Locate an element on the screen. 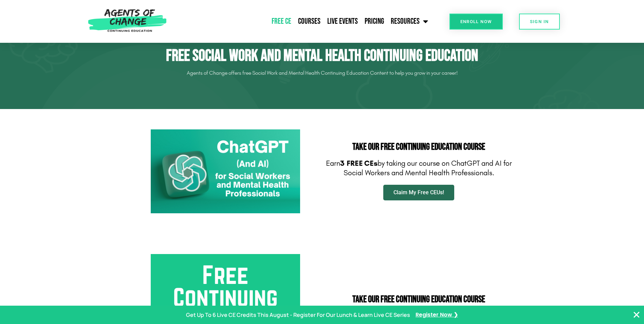 This screenshot has height=324, width=644. p: Get Up To 6 Live CE Credits This August - Register For Our Lunch & Learn Live CE Series is located at coordinates (298, 315).